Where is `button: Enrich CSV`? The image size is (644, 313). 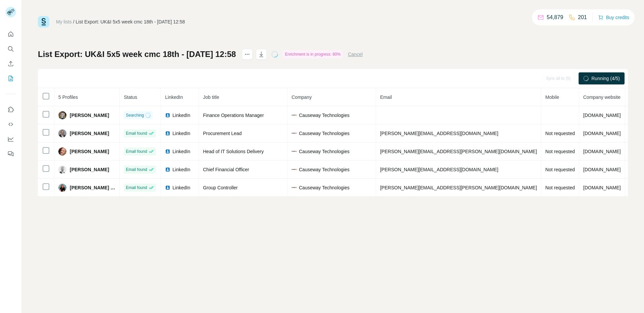 button: Enrich CSV is located at coordinates (11, 64).